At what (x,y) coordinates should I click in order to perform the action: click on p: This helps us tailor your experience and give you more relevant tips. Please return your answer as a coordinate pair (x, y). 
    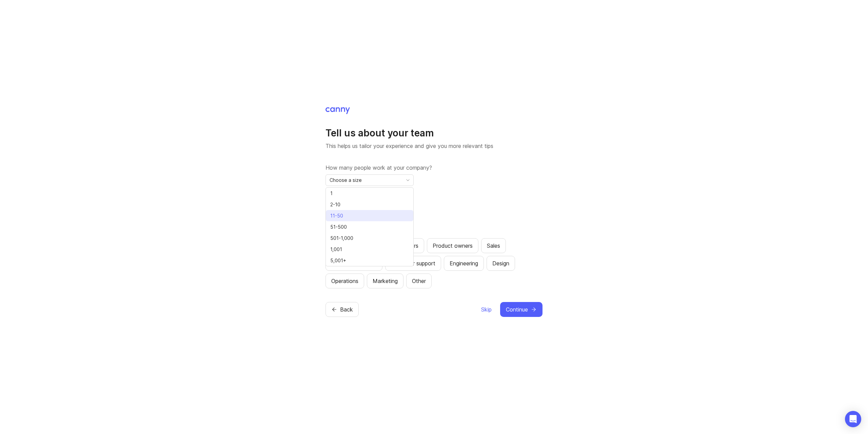
    Looking at the image, I should click on (434, 146).